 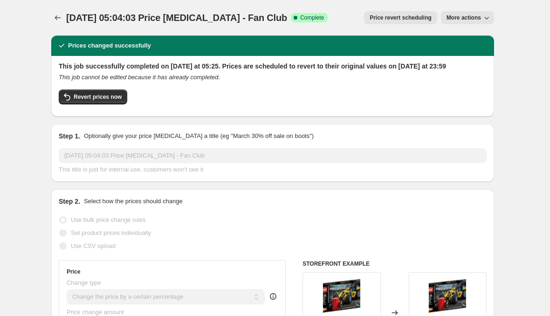 What do you see at coordinates (464, 18) in the screenshot?
I see `span: More actions` at bounding box center [464, 18].